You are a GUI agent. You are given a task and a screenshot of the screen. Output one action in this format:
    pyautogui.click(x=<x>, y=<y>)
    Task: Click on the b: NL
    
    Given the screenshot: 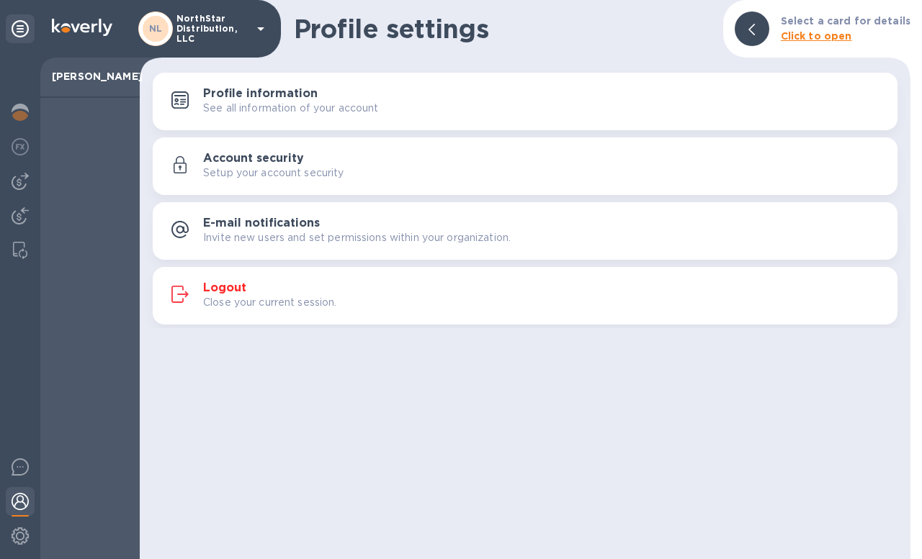 What is the action you would take?
    pyautogui.click(x=156, y=28)
    